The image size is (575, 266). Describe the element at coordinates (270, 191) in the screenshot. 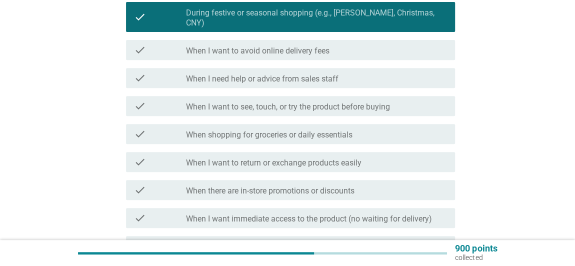

I see `label: When there are in-store promotions or discounts` at that location.